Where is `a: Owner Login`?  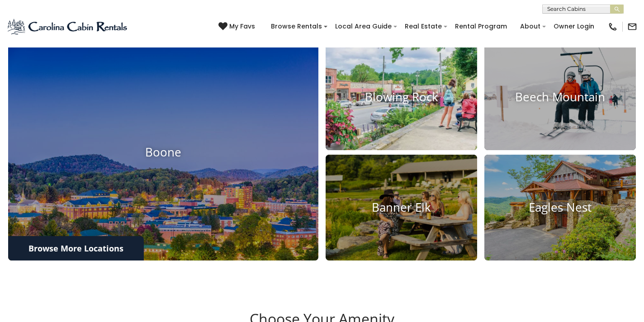 a: Owner Login is located at coordinates (574, 26).